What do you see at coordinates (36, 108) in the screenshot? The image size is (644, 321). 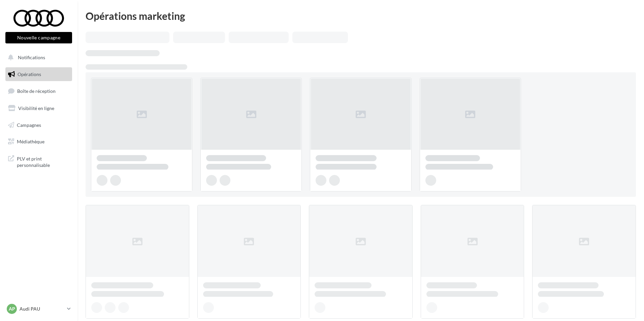 I see `span: Visibilité en ligne` at bounding box center [36, 108].